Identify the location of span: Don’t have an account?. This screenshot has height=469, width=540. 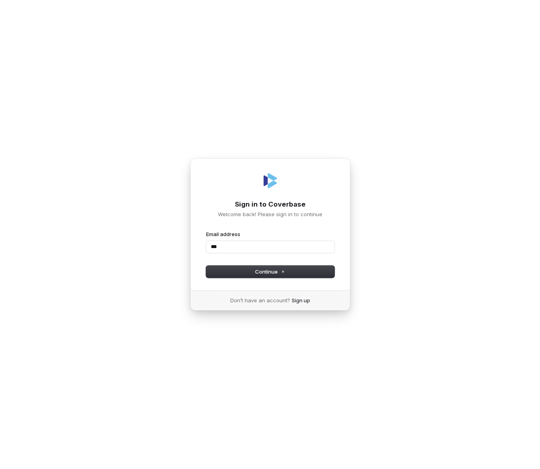
(260, 300).